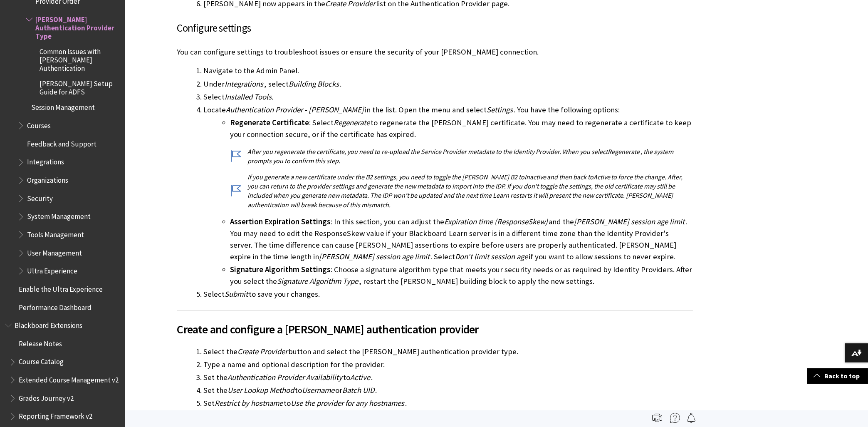 The image size is (868, 427). I want to click on li: Under , select ., so click(448, 84).